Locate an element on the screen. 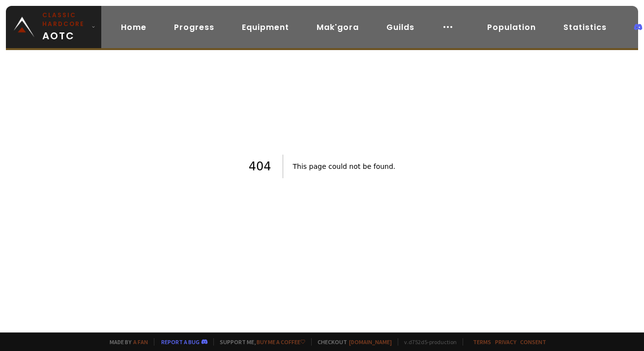 This screenshot has width=644, height=351. h2: This page could not be found . is located at coordinates (344, 166).